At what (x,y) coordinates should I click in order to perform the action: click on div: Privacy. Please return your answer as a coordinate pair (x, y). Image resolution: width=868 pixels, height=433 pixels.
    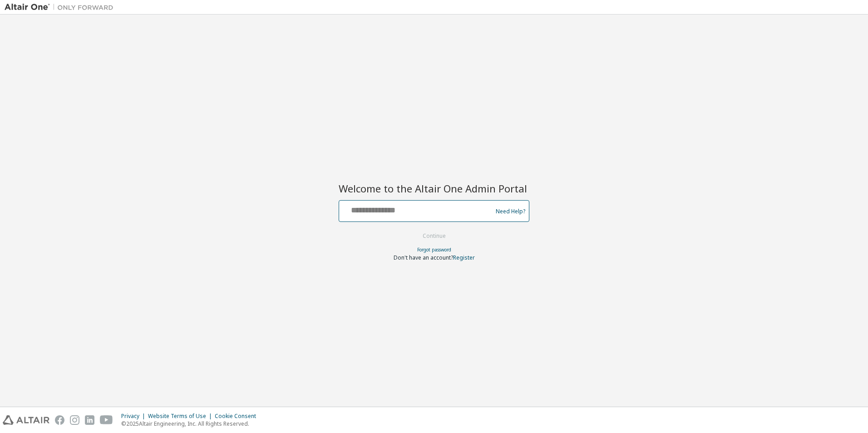
    Looking at the image, I should click on (134, 417).